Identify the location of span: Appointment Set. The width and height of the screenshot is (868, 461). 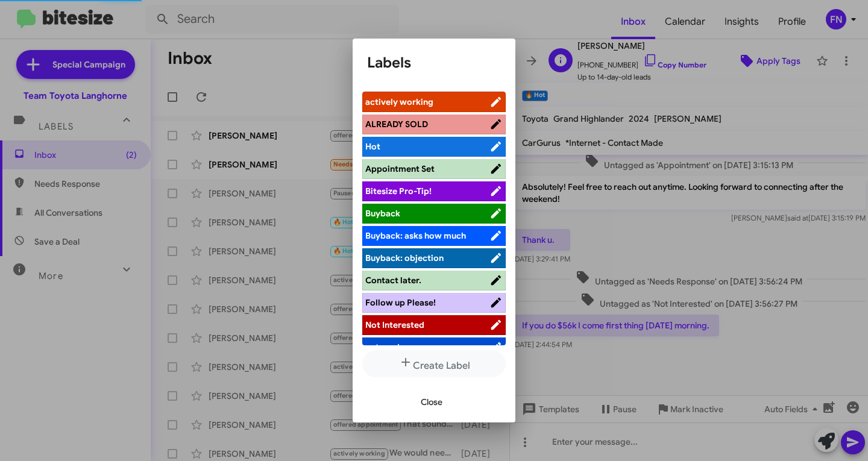
(400, 169).